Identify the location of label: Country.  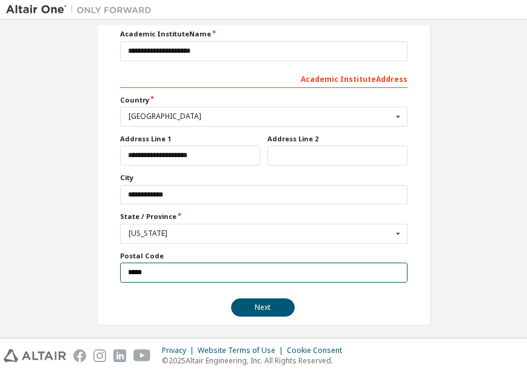
(264, 100).